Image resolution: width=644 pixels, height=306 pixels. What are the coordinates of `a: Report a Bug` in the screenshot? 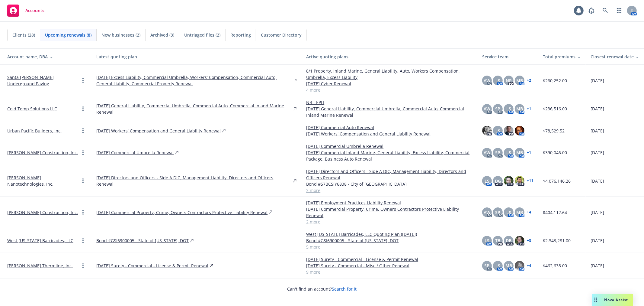 It's located at (591, 11).